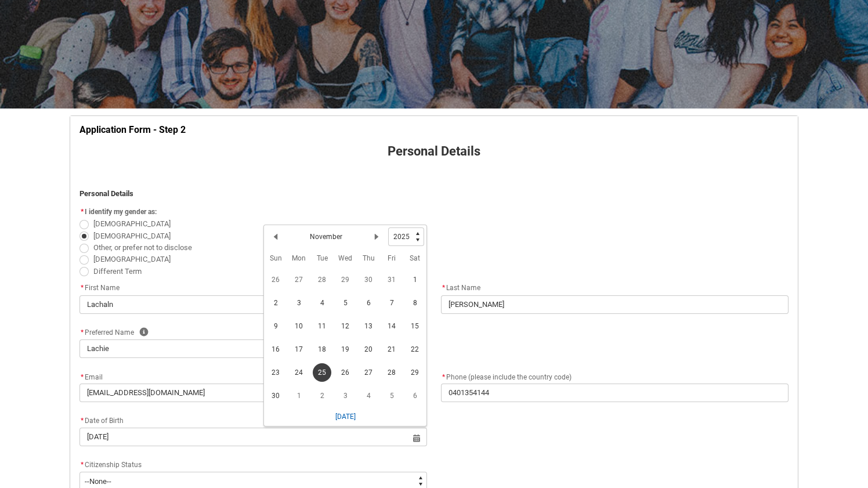  I want to click on span: 20, so click(369, 349).